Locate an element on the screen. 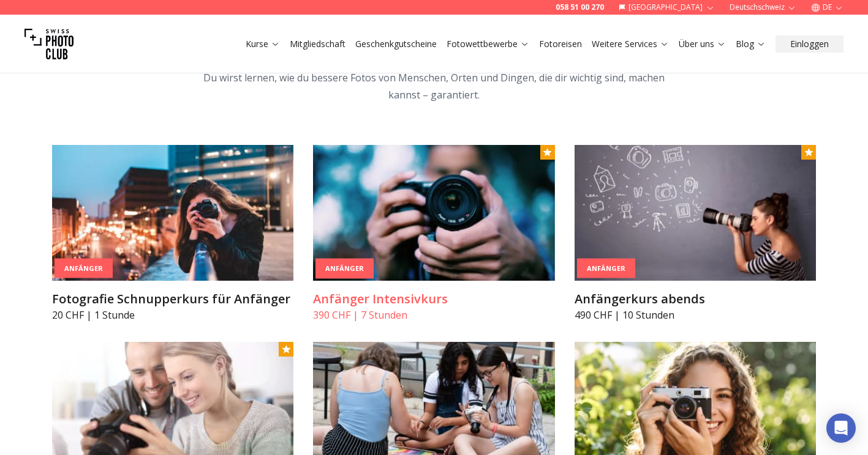 The width and height of the screenshot is (868, 455). a: Fotoreisen is located at coordinates (561, 44).